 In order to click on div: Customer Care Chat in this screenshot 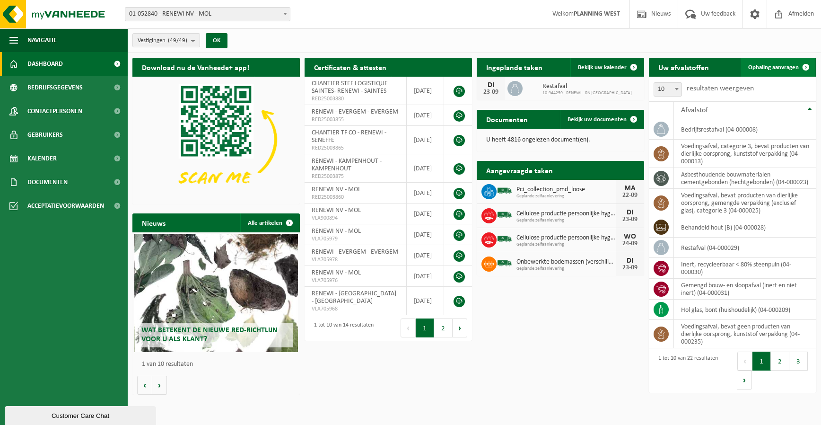, I will do `click(76, 11)`.